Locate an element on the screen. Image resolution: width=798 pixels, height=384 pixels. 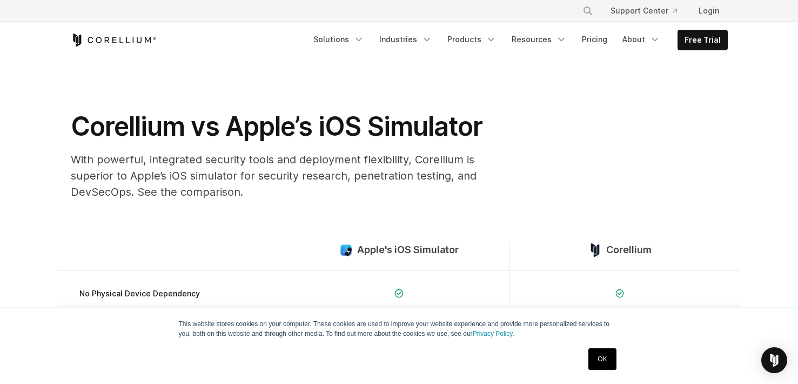
a: Solutions is located at coordinates (339, 39).